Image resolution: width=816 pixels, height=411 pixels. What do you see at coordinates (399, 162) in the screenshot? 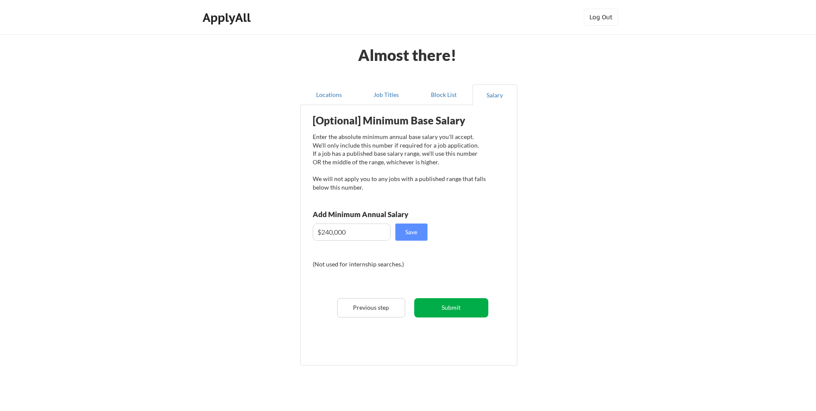
I see `div: Enter the absolute minimum annual base salary you'll accept. We'll only include this number if re...` at bounding box center [399, 162].